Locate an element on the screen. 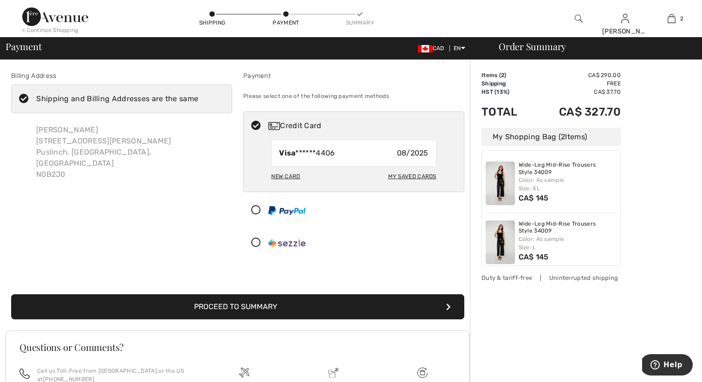 The height and width of the screenshot is (382, 702). div: Duty & tariff-free | Uninterrupted shipping is located at coordinates (551, 278).